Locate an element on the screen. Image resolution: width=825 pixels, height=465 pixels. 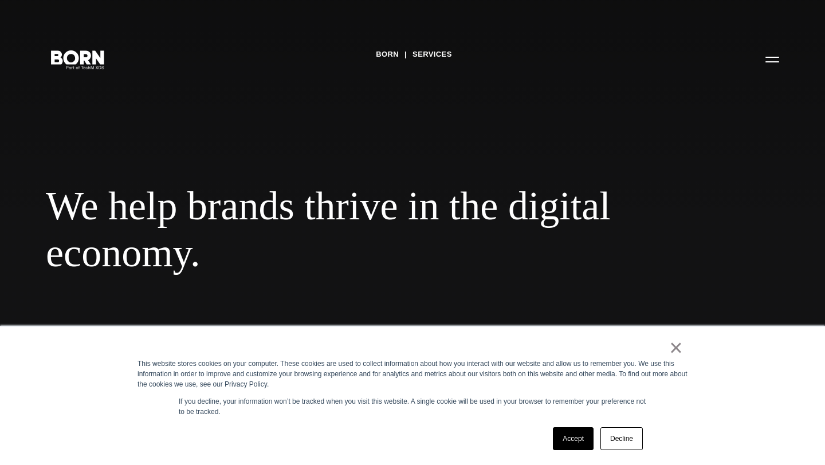
button: Open is located at coordinates (772, 59).